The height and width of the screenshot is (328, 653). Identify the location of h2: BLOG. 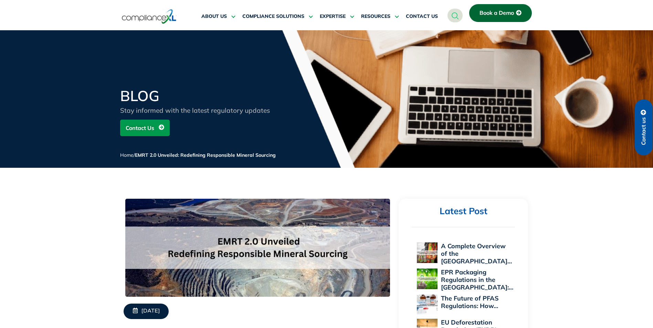
(203, 96).